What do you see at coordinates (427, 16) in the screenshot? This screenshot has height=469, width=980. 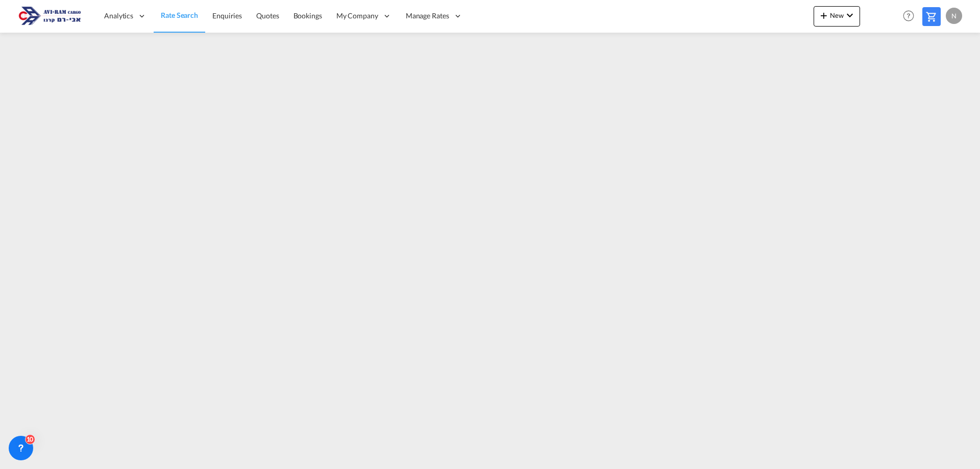 I see `span: Manage Rates` at bounding box center [427, 16].